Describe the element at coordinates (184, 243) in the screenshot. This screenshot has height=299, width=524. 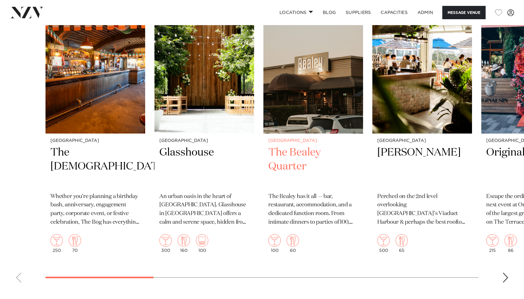
I see `div: 160` at that location.